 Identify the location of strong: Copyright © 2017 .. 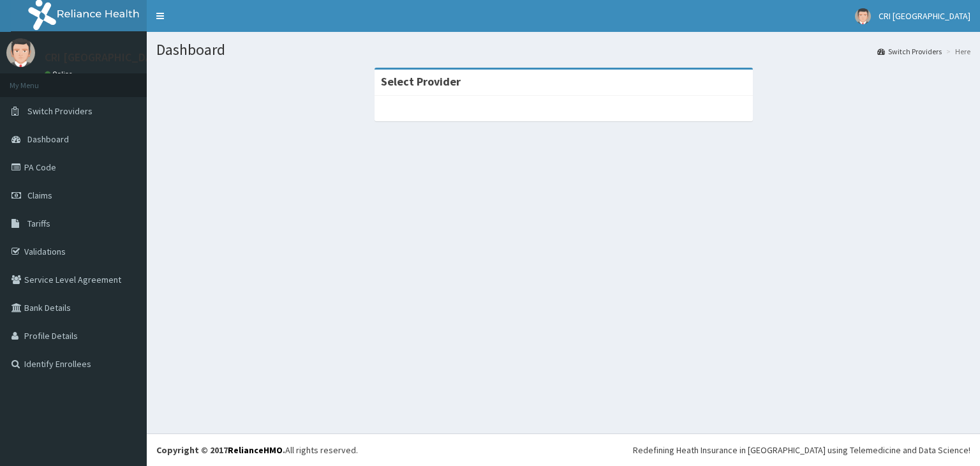
(220, 450).